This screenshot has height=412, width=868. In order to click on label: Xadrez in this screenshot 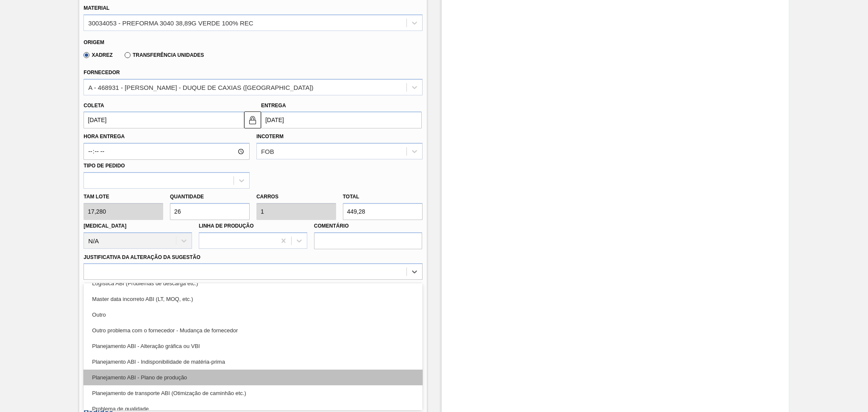, I will do `click(98, 55)`.